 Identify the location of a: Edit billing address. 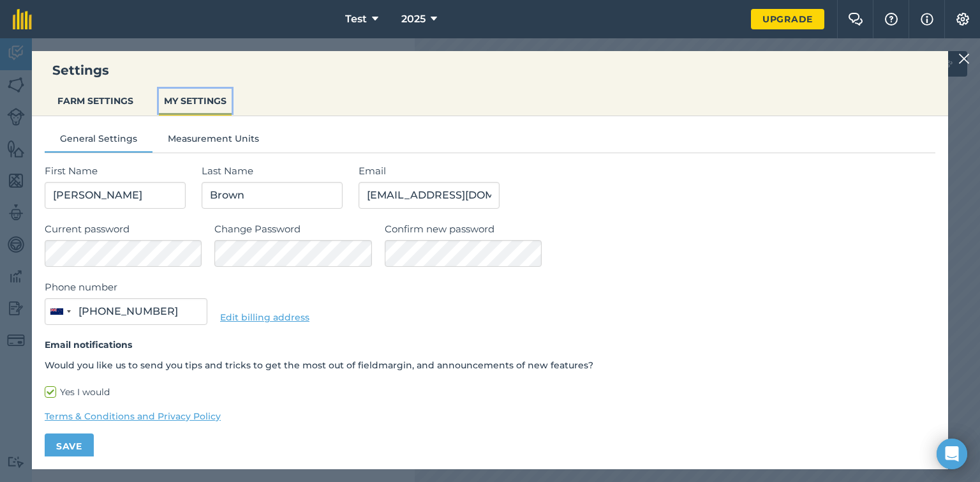
(265, 317).